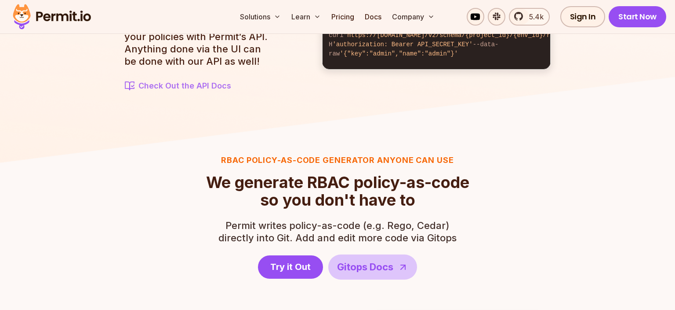 The width and height of the screenshot is (675, 310). What do you see at coordinates (260, 17) in the screenshot?
I see `button: Solutions` at bounding box center [260, 17].